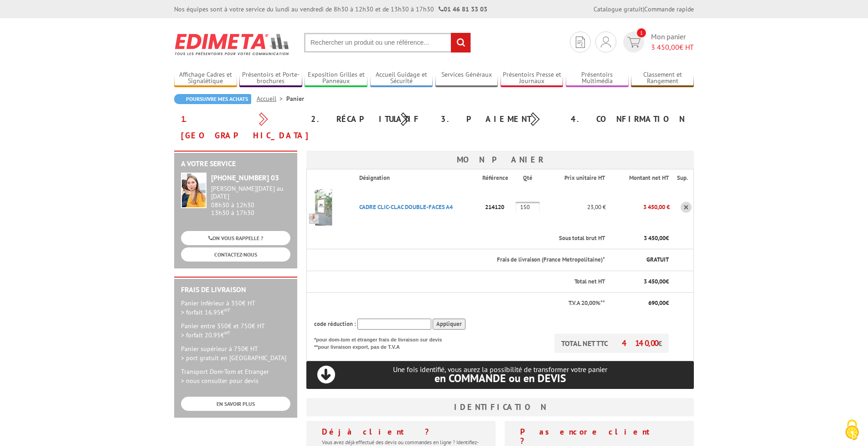 Image resolution: width=868 pixels, height=446 pixels. I want to click on img: CADRE CLIC-CLAC DOUBLE-FACES A4, so click(325, 207).